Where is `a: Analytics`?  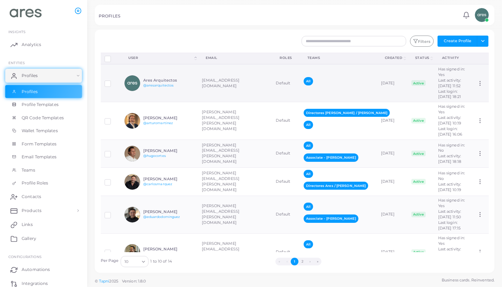 a: Analytics is located at coordinates (44, 45).